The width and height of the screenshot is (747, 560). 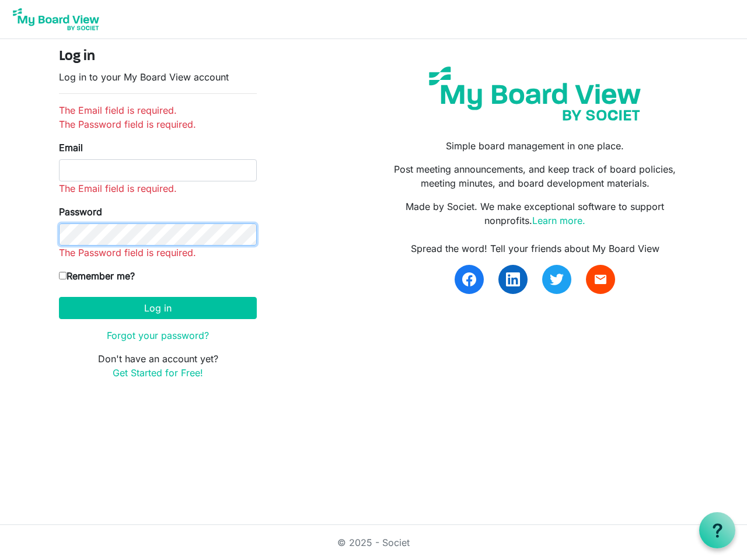 I want to click on img: twitter.svg, so click(x=557, y=279).